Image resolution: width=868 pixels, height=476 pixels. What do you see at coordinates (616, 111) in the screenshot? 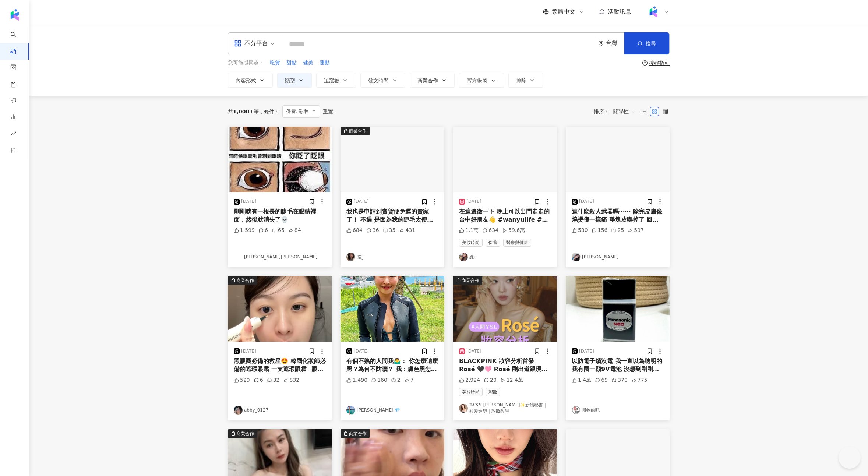
I see `div: 排序：` at bounding box center [616, 111].